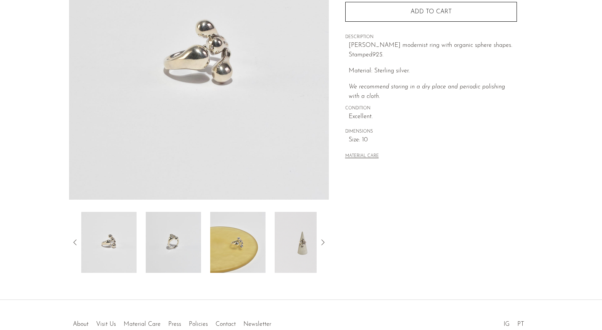 This screenshot has height=330, width=602. What do you see at coordinates (514, 323) in the screenshot?
I see `ul: Social Medias` at bounding box center [514, 323].